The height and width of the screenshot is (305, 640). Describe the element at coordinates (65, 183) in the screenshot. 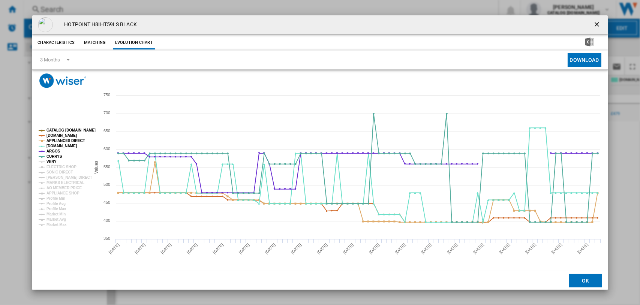

I see `tspan: MARKS ELECTRICAL` at that location.